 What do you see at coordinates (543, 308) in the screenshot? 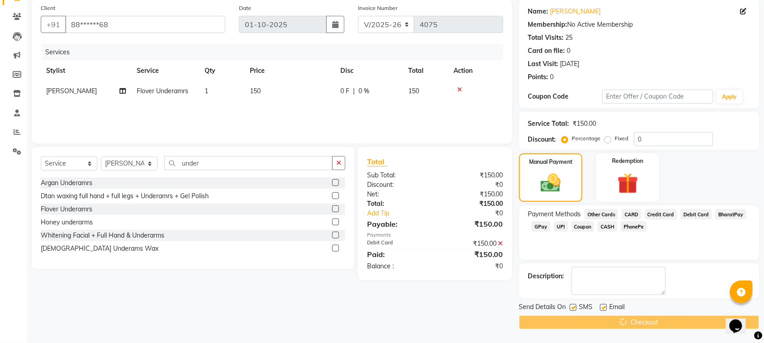
I see `span: Send Details On` at bounding box center [543, 308].